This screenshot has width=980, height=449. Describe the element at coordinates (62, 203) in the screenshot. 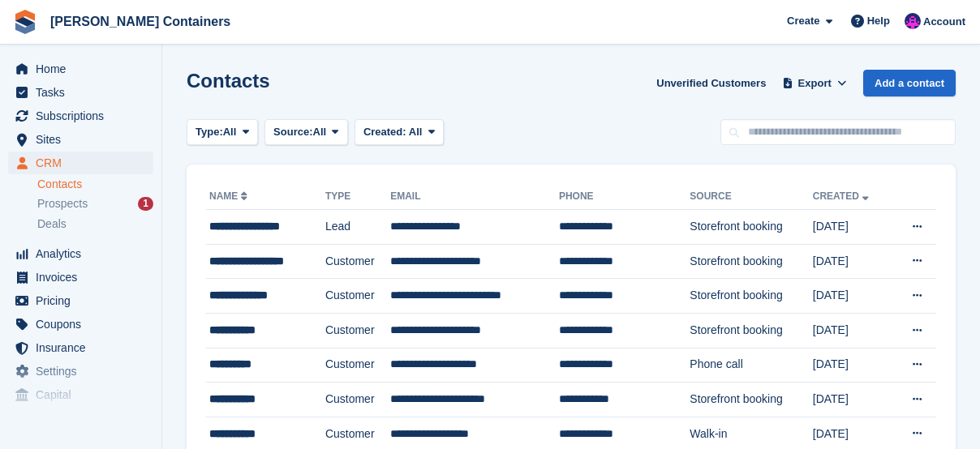

I see `span: Prospects` at that location.